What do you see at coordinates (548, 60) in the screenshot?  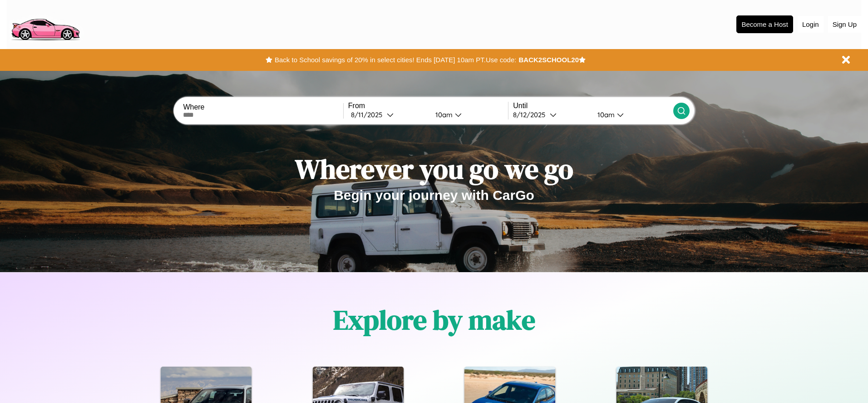 I see `b: BACK2SCHOOL20` at bounding box center [548, 60].